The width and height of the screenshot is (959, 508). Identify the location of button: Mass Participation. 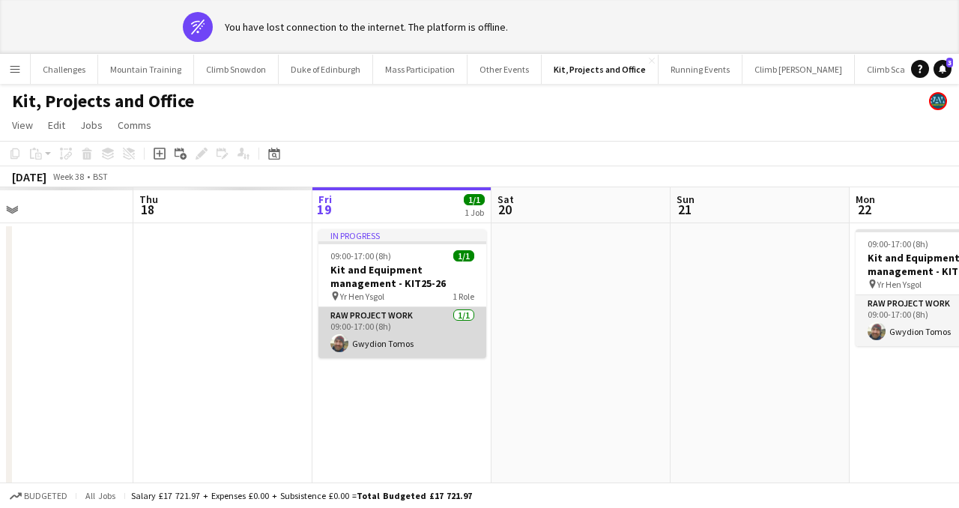
(420, 69).